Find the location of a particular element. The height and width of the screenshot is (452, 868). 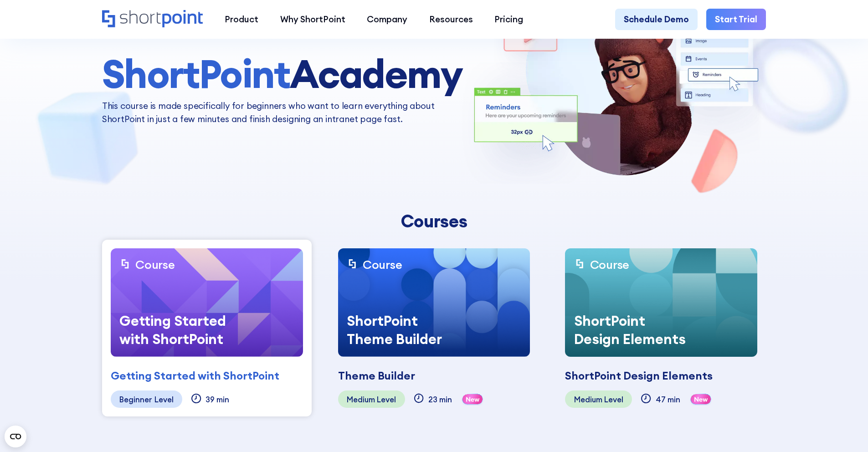

a: Product is located at coordinates (242, 20).